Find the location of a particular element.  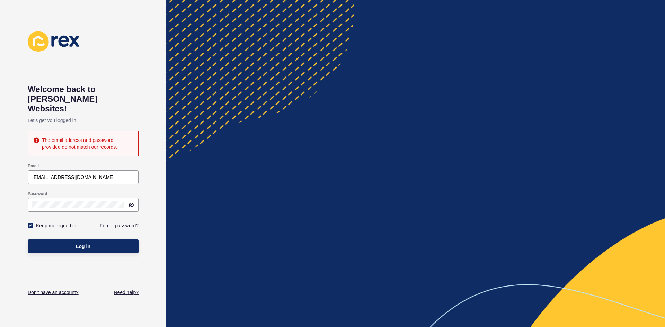

a: Don't have an account? is located at coordinates (53, 293).